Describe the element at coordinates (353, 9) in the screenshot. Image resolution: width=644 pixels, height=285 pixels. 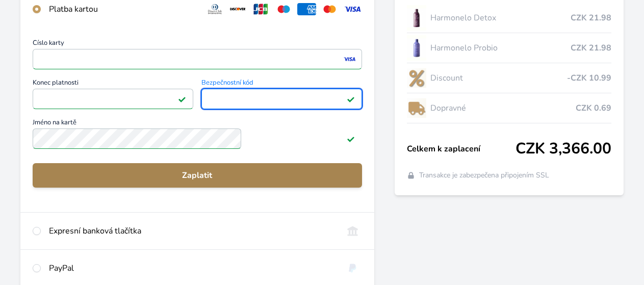
I see `img: visa.svg` at that location.